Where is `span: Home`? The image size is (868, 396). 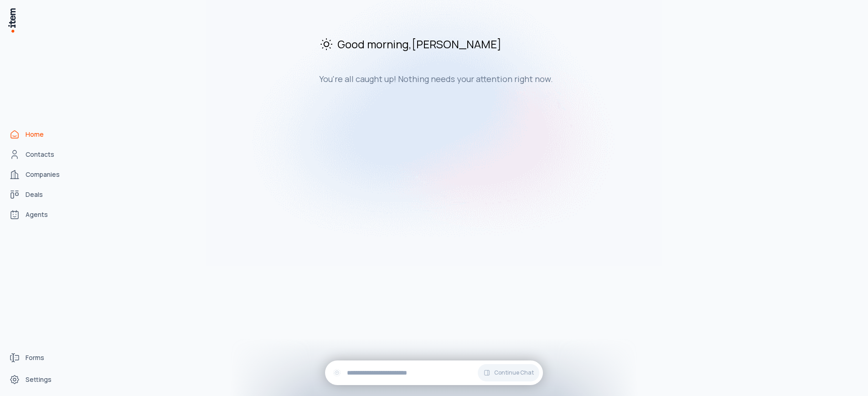
span: Home is located at coordinates (35, 134).